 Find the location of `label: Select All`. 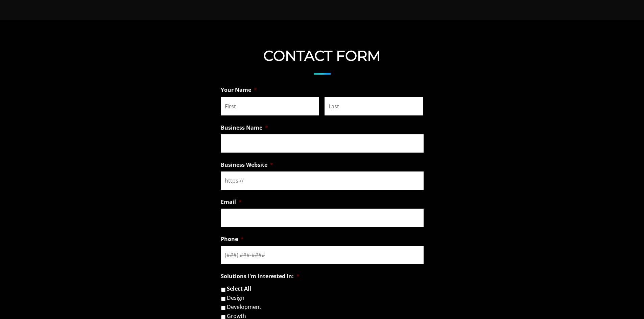

label: Select All is located at coordinates (239, 289).